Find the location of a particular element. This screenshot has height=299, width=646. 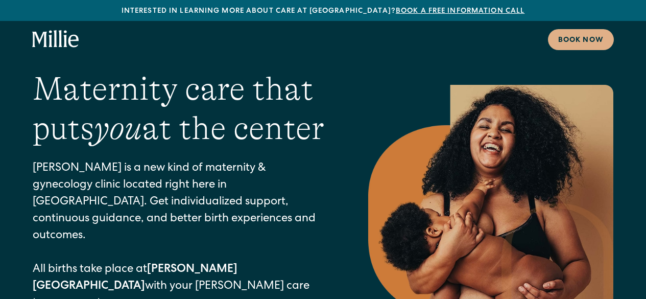

h1: Maternity care that puts at the center is located at coordinates (180, 109).